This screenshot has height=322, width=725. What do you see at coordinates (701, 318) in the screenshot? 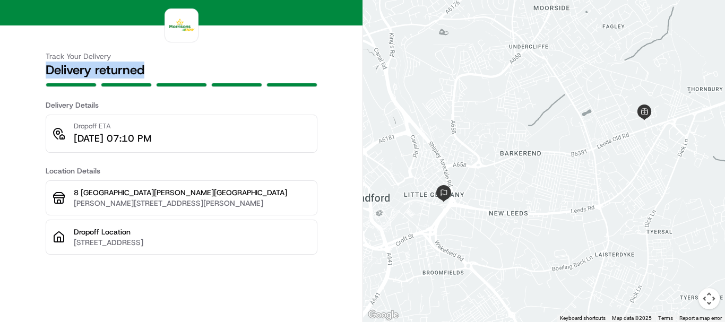
I see `a: Report a map error` at bounding box center [701, 318].